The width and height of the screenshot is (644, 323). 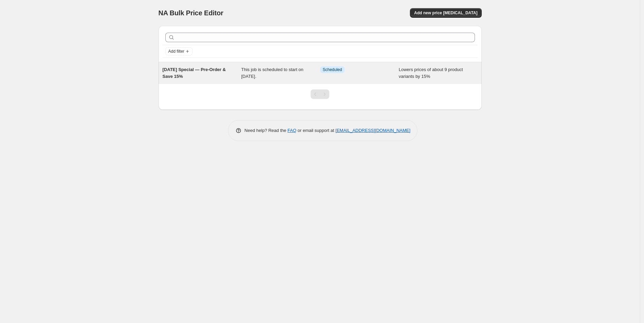 What do you see at coordinates (176, 52) in the screenshot?
I see `span: Add filter` at bounding box center [176, 52].